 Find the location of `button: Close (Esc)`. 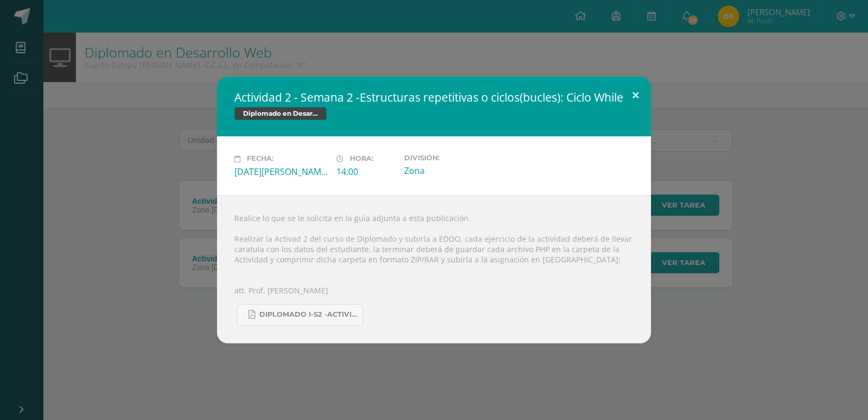

button: Close (Esc) is located at coordinates (635, 95).